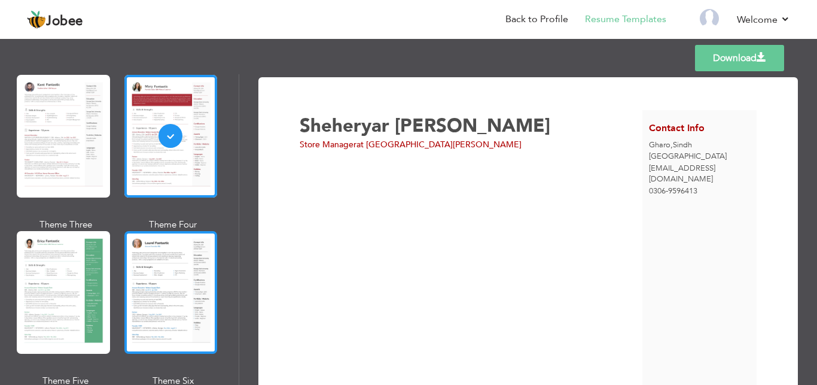 This screenshot has height=385, width=817. What do you see at coordinates (65, 22) in the screenshot?
I see `span: Jobee` at bounding box center [65, 22].